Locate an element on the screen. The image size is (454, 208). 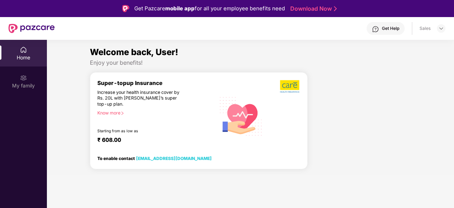
span: Welcome back, User! is located at coordinates (134, 52).